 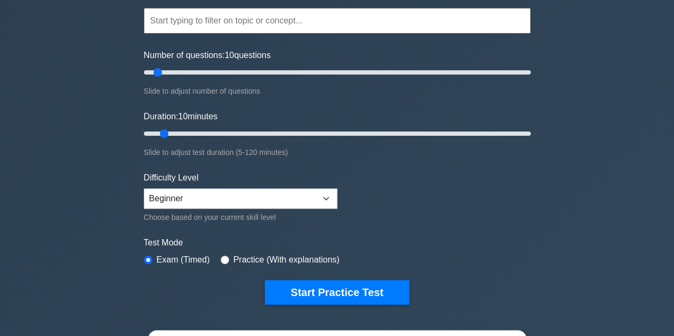 I want to click on label: Test Mode, so click(x=337, y=243).